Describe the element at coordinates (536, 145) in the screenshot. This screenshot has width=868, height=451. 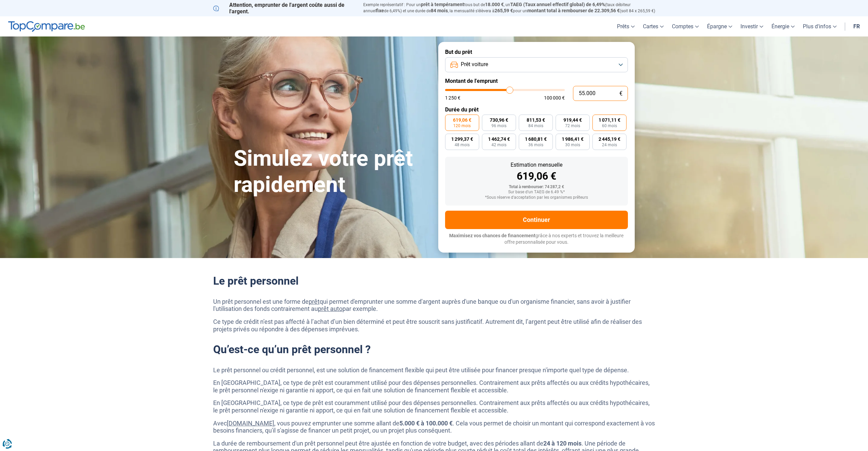
I see `span: 36 mois` at that location.